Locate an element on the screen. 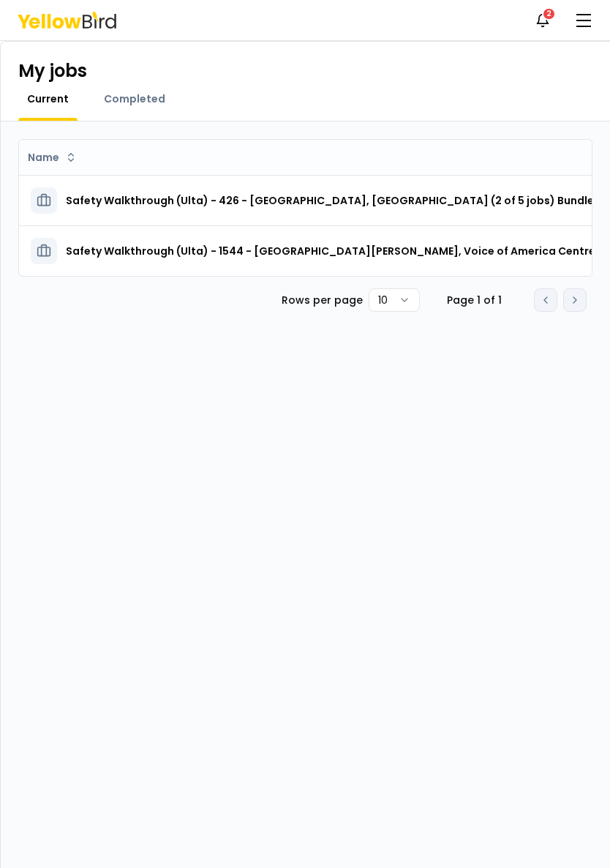 This screenshot has height=868, width=610. a: Current is located at coordinates (48, 99).